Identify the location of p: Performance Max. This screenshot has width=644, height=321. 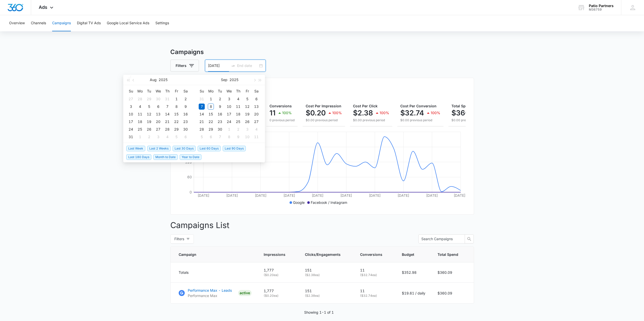
(210, 296).